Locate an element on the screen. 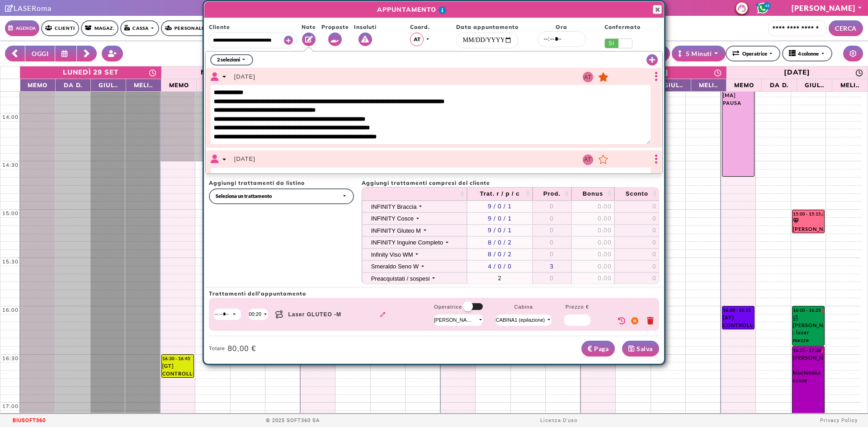 This screenshot has width=868, height=427. div: 15:00 is located at coordinates (10, 214).